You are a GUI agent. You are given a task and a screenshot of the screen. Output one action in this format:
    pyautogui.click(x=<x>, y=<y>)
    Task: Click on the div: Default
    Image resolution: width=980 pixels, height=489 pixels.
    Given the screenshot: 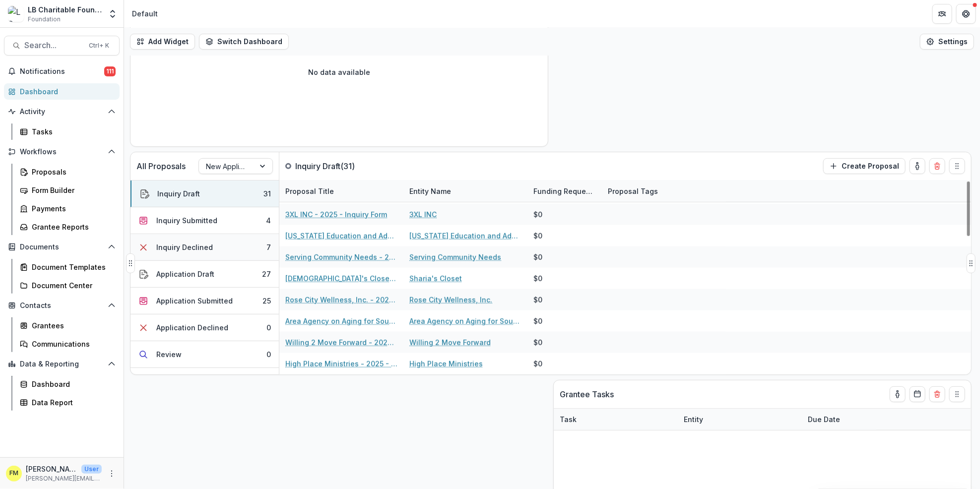 What is the action you would take?
    pyautogui.click(x=145, y=13)
    